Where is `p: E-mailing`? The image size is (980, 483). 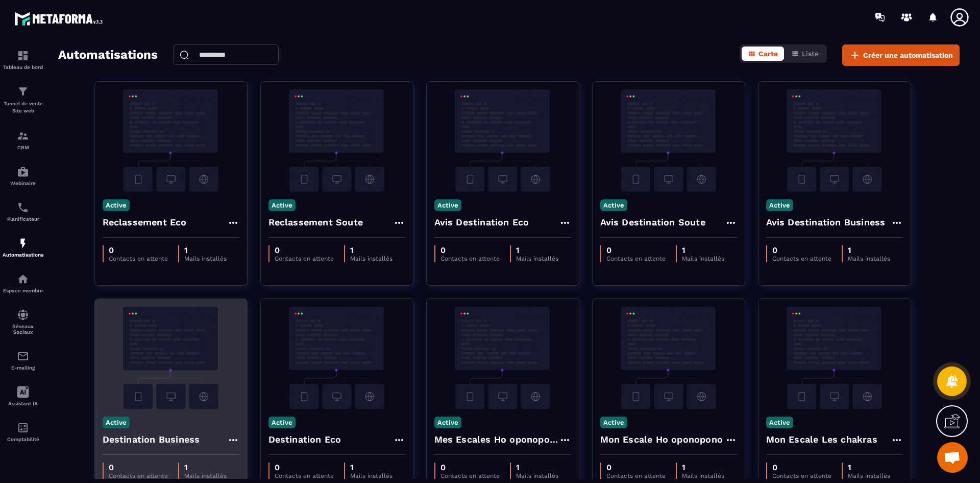 p: E-mailing is located at coordinates (23, 367).